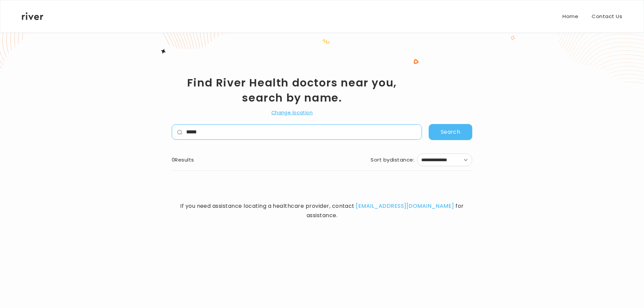  Describe the element at coordinates (322, 211) in the screenshot. I see `span: If you need assistance locating a healthcare provider, contact for assistance.` at that location.